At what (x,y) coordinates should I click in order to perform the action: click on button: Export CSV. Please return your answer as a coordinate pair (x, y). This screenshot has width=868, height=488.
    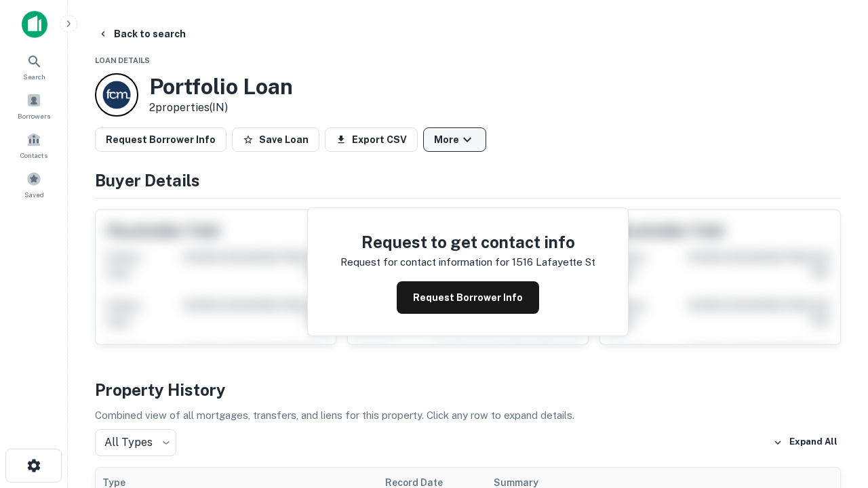
    Looking at the image, I should click on (371, 139).